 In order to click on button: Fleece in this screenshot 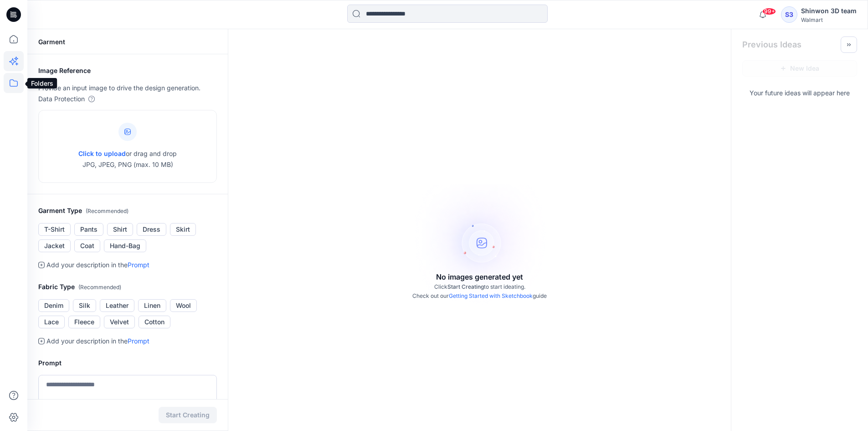, I will do `click(84, 322)`.